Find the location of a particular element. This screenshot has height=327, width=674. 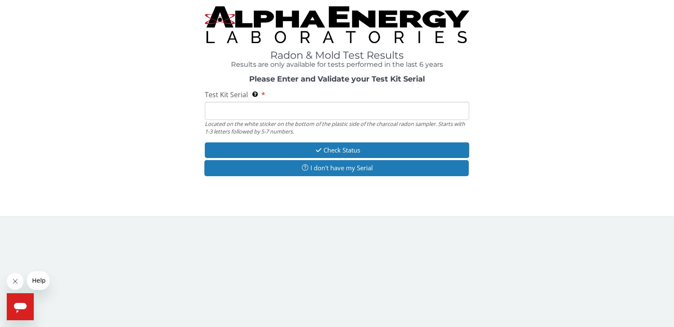

img: TightCrop.jpg is located at coordinates (337, 24).